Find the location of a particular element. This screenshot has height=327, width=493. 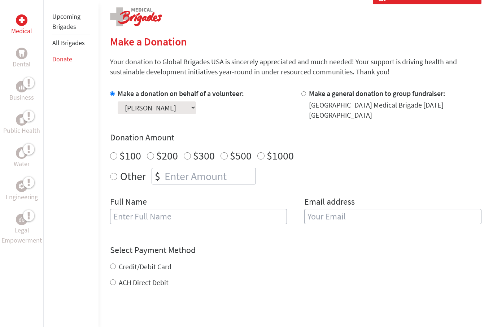

a: MedicalMedical is located at coordinates (22, 25).